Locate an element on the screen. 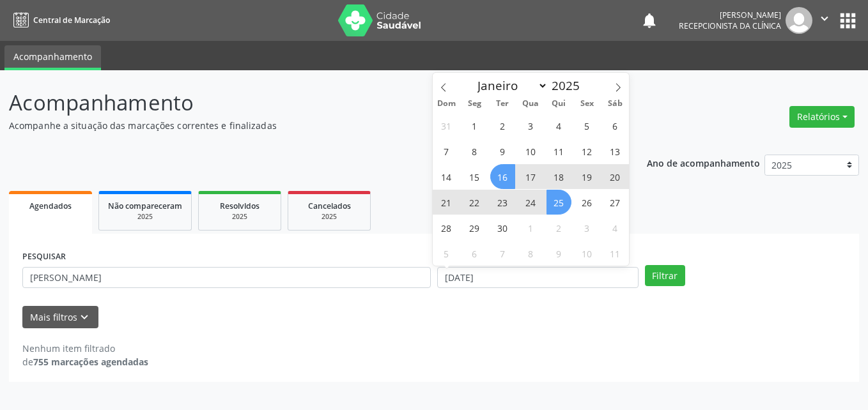 The width and height of the screenshot is (868, 410). span: Setembro 13, 2025 is located at coordinates (615, 151).